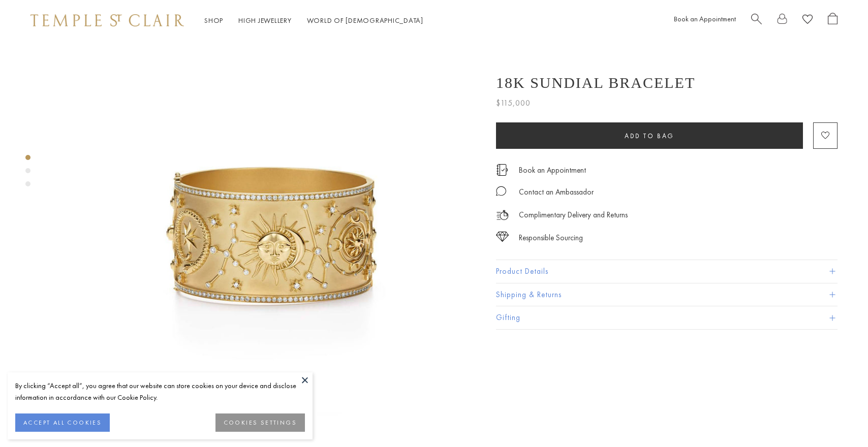 This screenshot has width=868, height=447. Describe the element at coordinates (596, 83) in the screenshot. I see `h1: 18K Sundial Bracelet` at that location.